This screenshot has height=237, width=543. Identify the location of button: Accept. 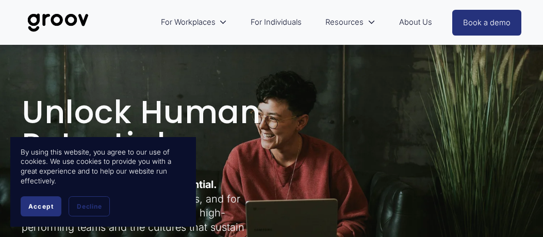
(41, 206).